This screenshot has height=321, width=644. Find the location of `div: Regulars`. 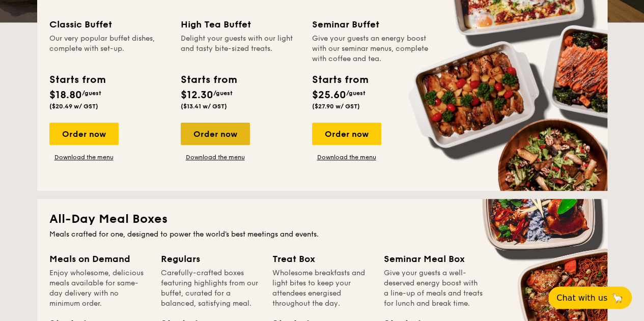

div: Regulars is located at coordinates (210, 259).